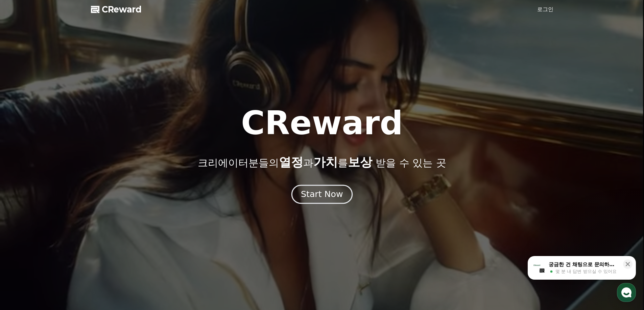  I want to click on a: 로그인, so click(545, 9).